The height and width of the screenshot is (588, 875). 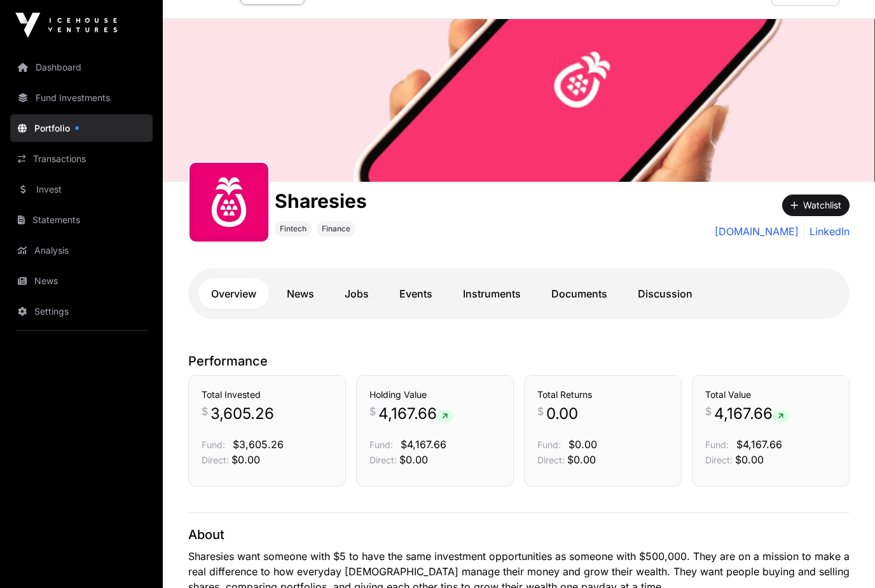 I want to click on div: Chat Widget, so click(x=843, y=558).